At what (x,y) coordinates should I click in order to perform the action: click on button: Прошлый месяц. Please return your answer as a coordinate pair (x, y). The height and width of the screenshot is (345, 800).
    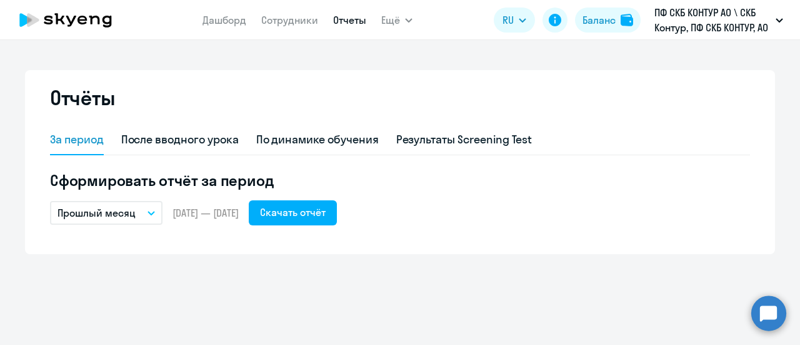
    Looking at the image, I should click on (106, 213).